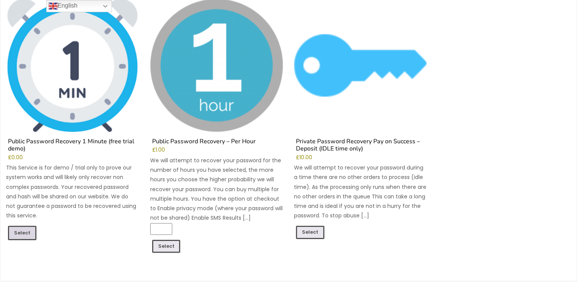  Describe the element at coordinates (72, 191) in the screenshot. I see `p: This Service is for demo / trial only to prove our system works and will likely only recover non ...` at that location.